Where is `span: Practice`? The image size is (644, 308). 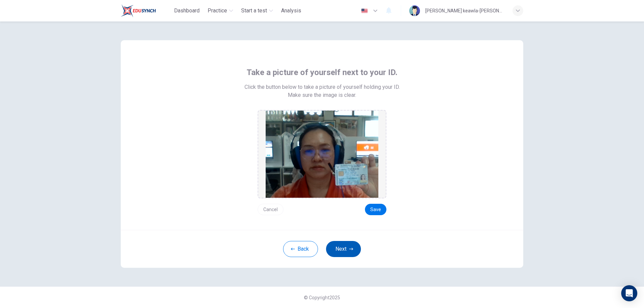 span: Practice is located at coordinates (218, 10).